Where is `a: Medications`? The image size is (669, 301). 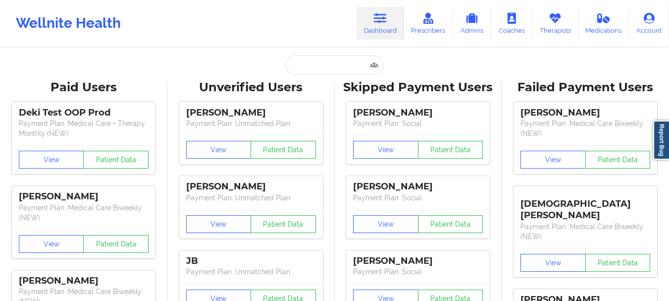
a: Medications is located at coordinates (604, 23).